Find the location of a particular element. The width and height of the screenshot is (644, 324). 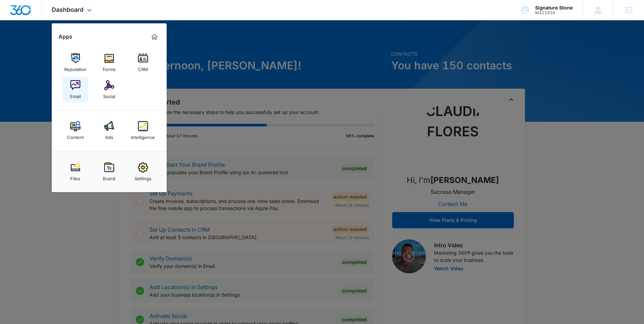

a: Marketing 360® Dashboard is located at coordinates (155, 37).